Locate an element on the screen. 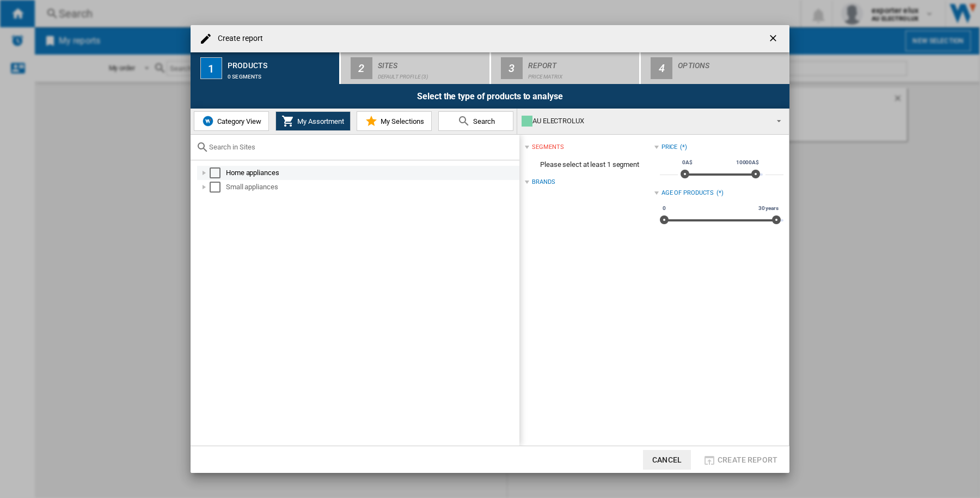  div: 3 is located at coordinates (512, 69).